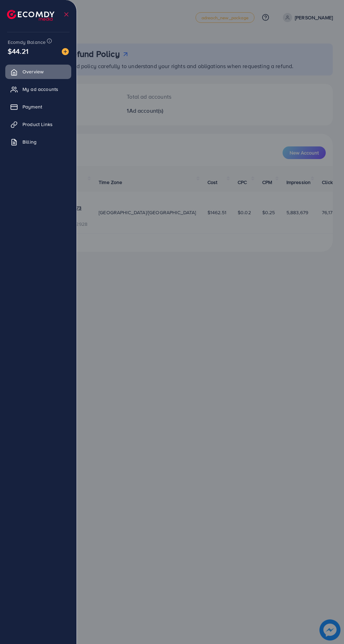  Describe the element at coordinates (32, 107) in the screenshot. I see `span: Payment` at that location.